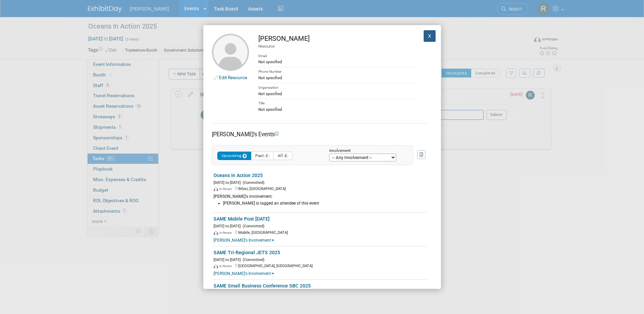  Describe the element at coordinates (238, 175) in the screenshot. I see `a: Oceans In Action 2025` at that location.